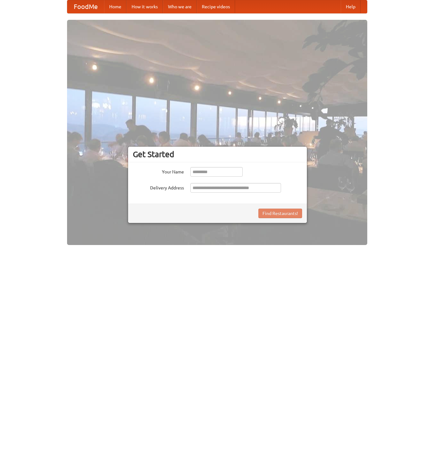 Image resolution: width=434 pixels, height=452 pixels. What do you see at coordinates (280, 214) in the screenshot?
I see `button: Find Restaurants!` at bounding box center [280, 214].